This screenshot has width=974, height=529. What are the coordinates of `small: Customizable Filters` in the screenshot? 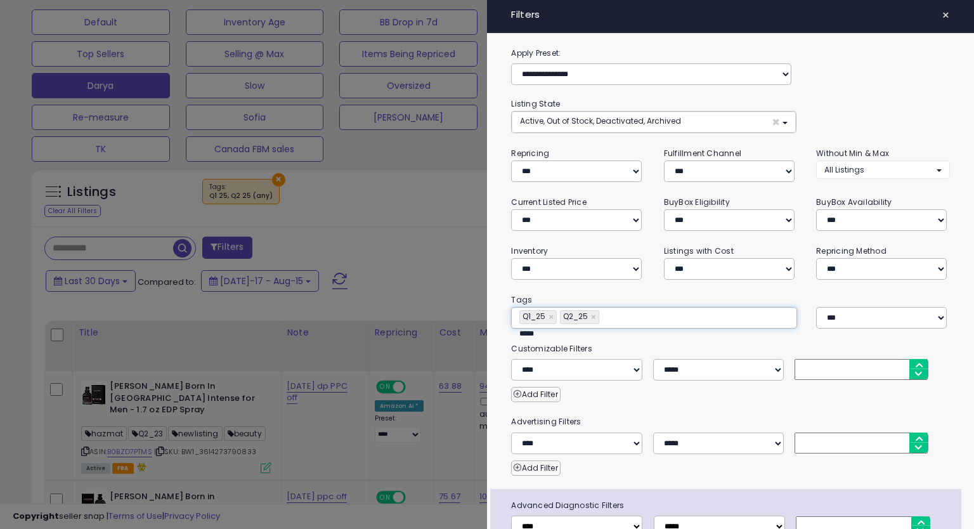 It's located at (730, 349).